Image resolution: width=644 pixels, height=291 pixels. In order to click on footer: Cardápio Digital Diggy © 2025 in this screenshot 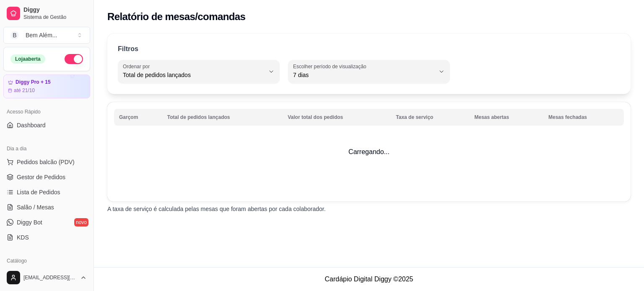, I will do `click(369, 279)`.